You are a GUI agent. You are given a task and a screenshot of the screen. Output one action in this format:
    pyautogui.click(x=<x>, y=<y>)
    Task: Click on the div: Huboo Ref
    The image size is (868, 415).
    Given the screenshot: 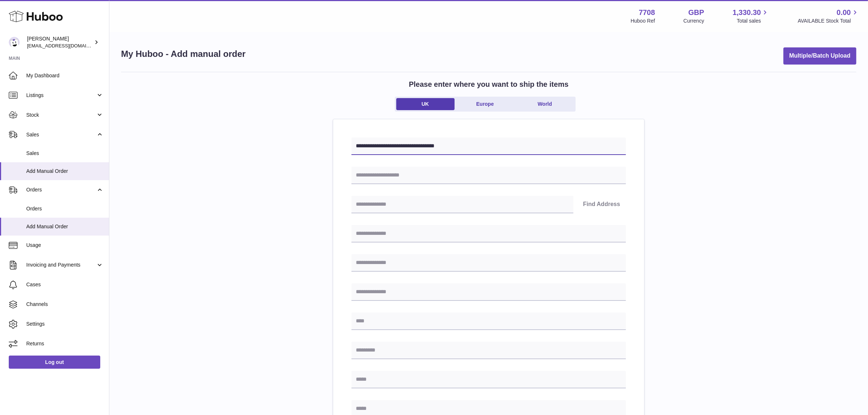 What is the action you would take?
    pyautogui.click(x=643, y=21)
    